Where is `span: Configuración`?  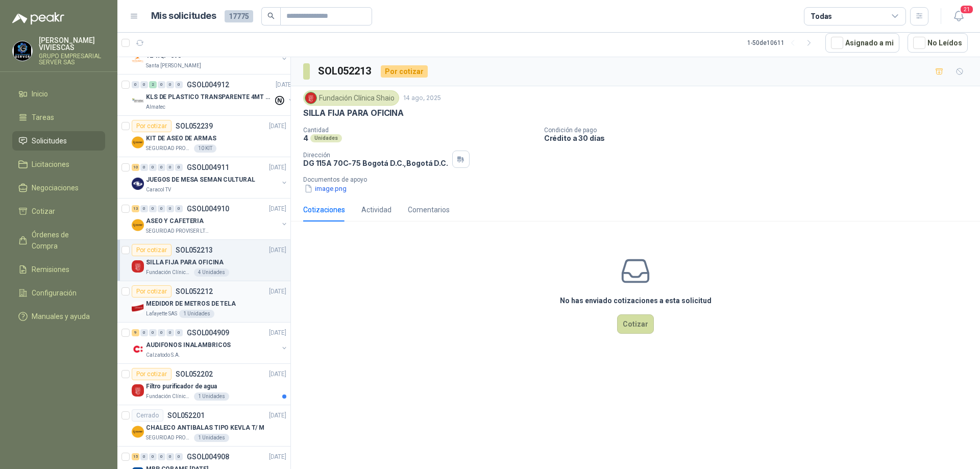 span: Configuración is located at coordinates (54, 293).